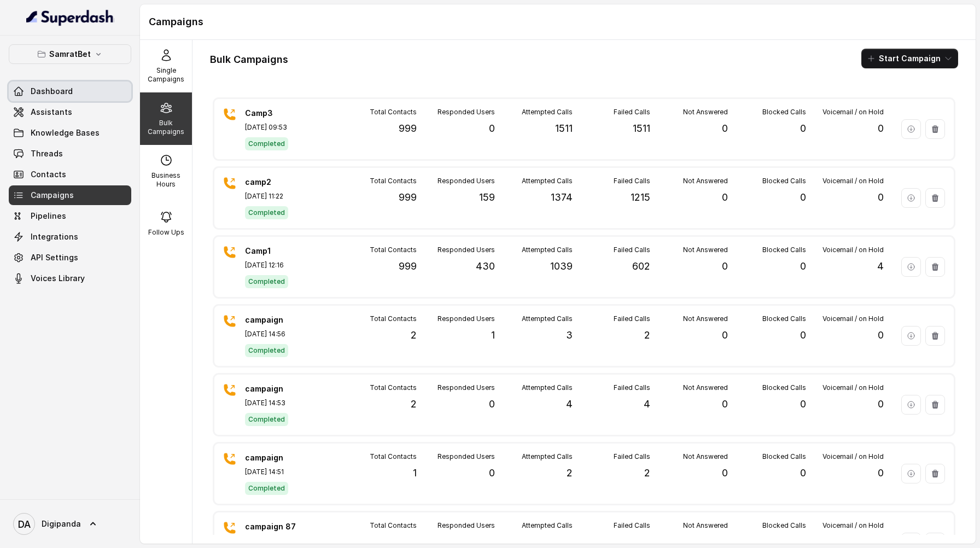  Describe the element at coordinates (166, 180) in the screenshot. I see `p: Business Hours` at that location.